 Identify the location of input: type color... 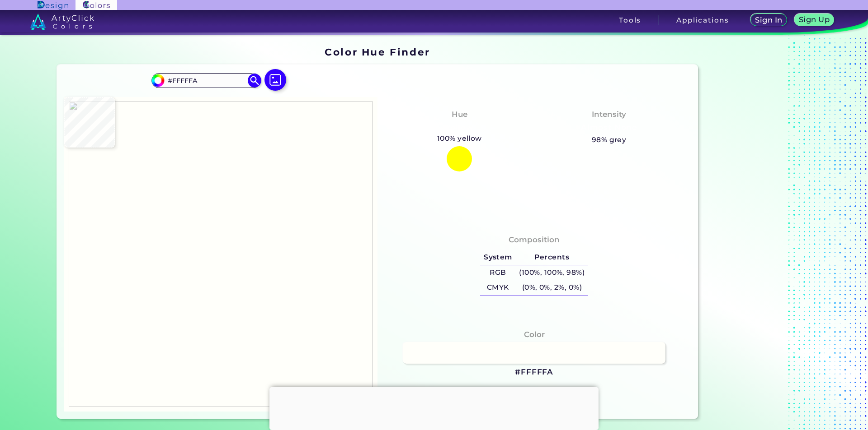
(206, 81).